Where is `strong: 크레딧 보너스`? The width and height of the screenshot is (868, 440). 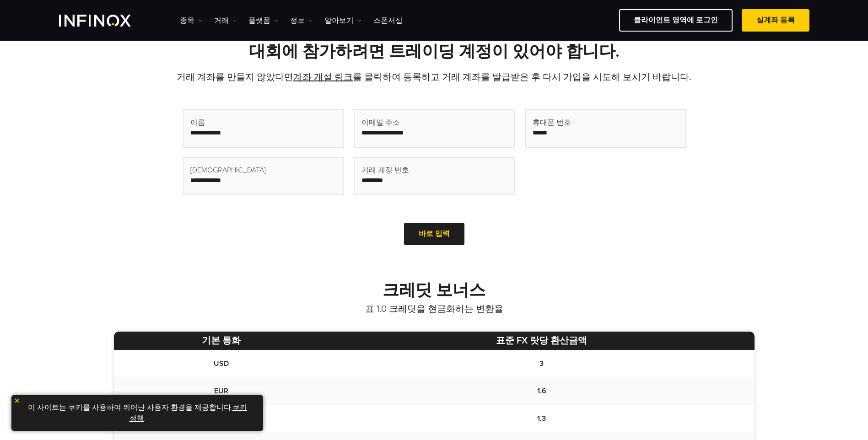 strong: 크레딧 보너스 is located at coordinates (434, 290).